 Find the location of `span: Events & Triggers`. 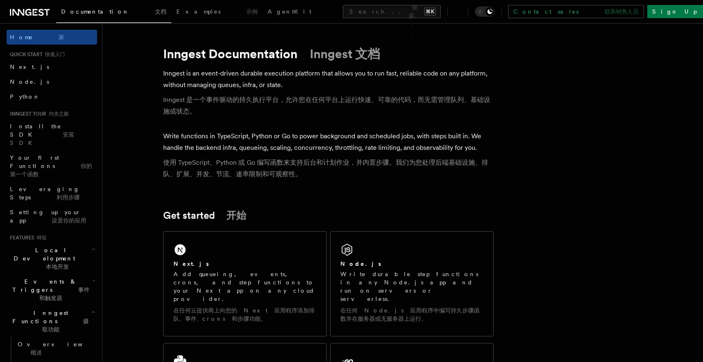

span: Events & Triggers is located at coordinates (49, 290).